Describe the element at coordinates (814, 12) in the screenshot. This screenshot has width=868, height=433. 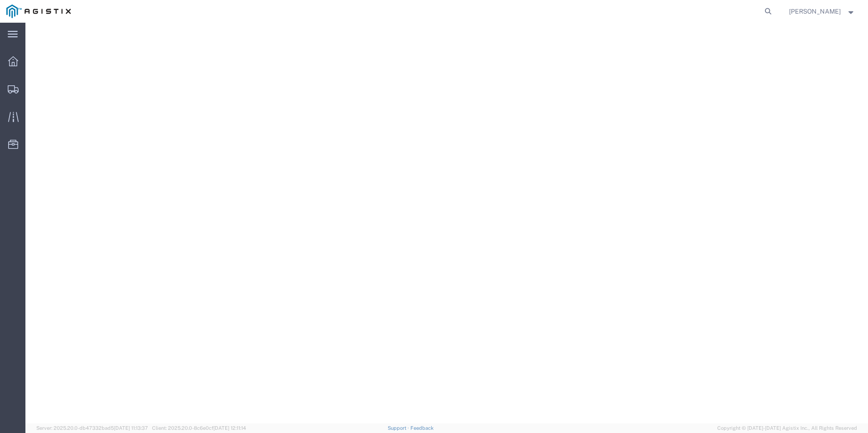
I see `span: Corey Keys` at that location.